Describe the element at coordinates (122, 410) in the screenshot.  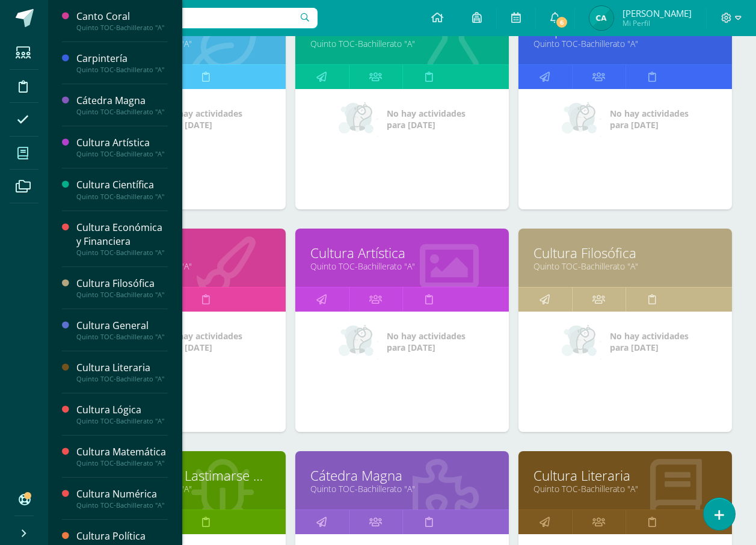
I see `div: Cultura Lógica` at that location.